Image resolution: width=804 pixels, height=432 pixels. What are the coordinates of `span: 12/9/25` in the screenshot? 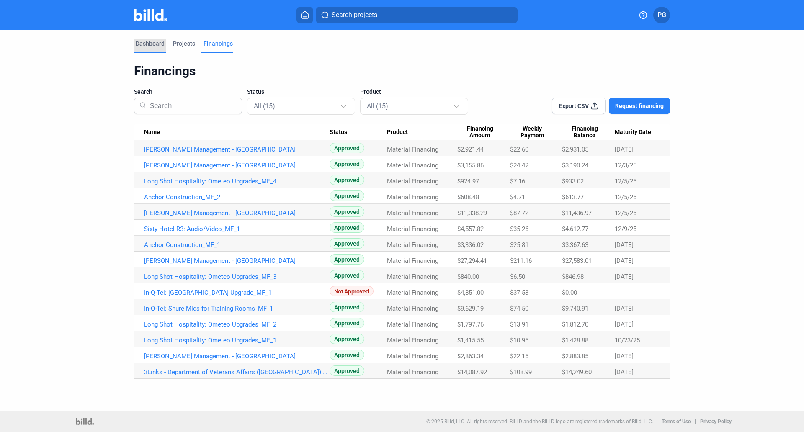 It's located at (625, 229).